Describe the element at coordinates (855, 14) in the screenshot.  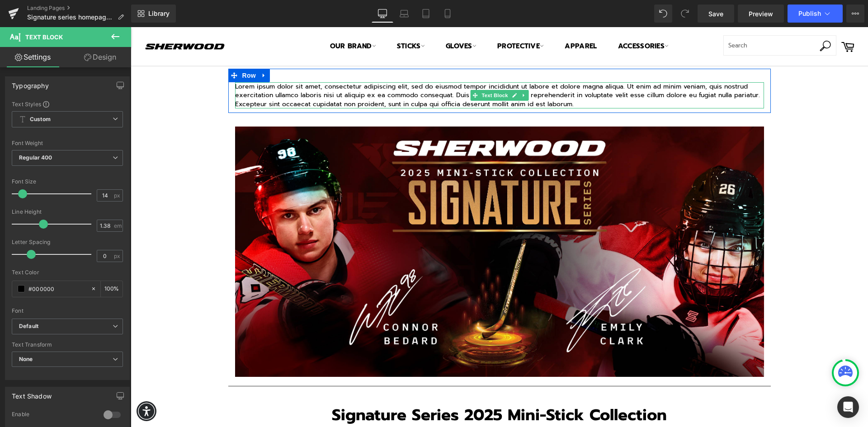
I see `button: More` at that location.